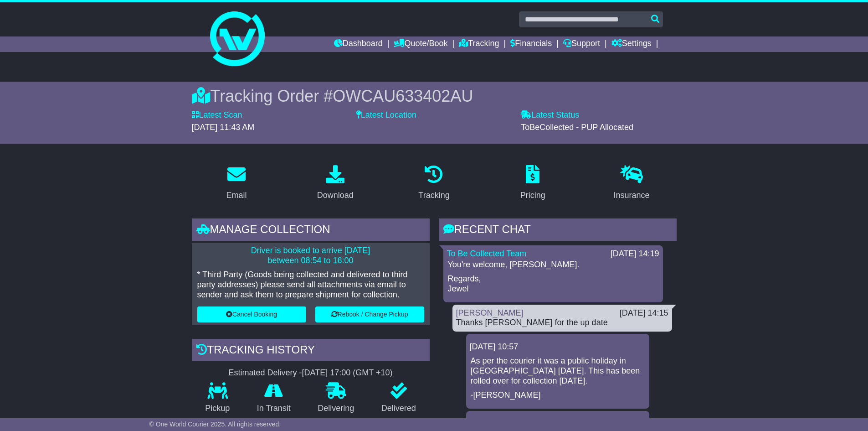  What do you see at coordinates (486, 254) in the screenshot?
I see `a: To Be Collected Team` at bounding box center [486, 254].